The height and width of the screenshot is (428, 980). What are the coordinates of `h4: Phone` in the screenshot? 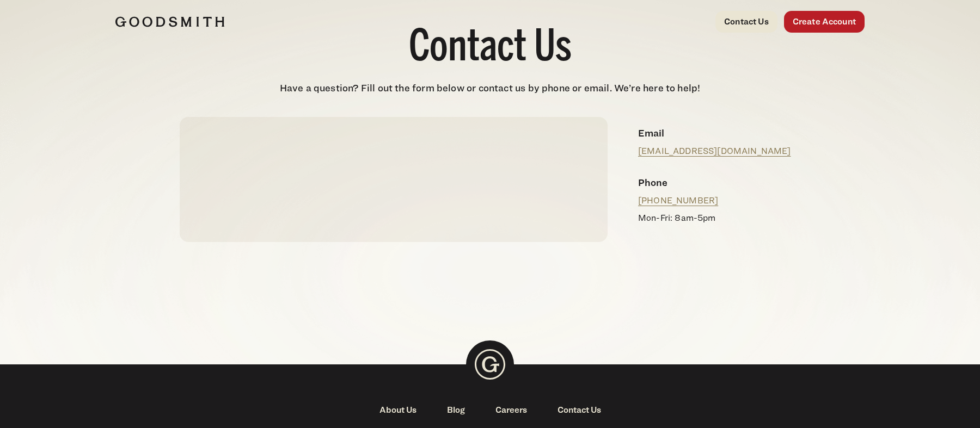 It's located at (715, 182).